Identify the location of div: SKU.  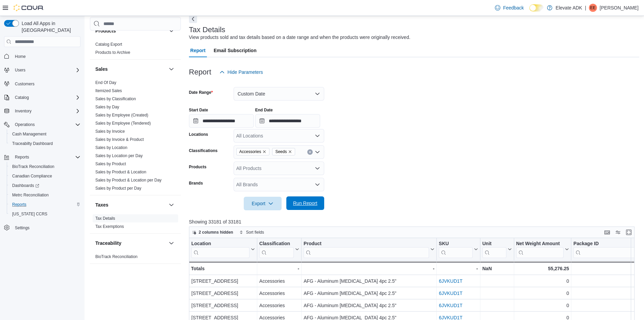
(456, 244).